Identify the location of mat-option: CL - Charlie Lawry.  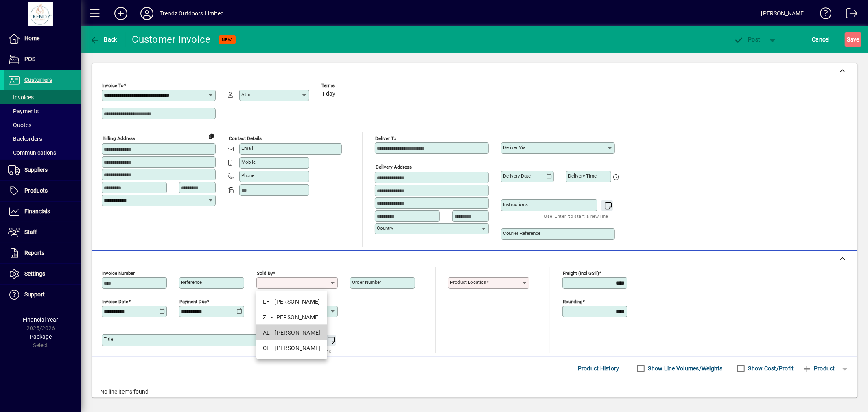
(292, 348).